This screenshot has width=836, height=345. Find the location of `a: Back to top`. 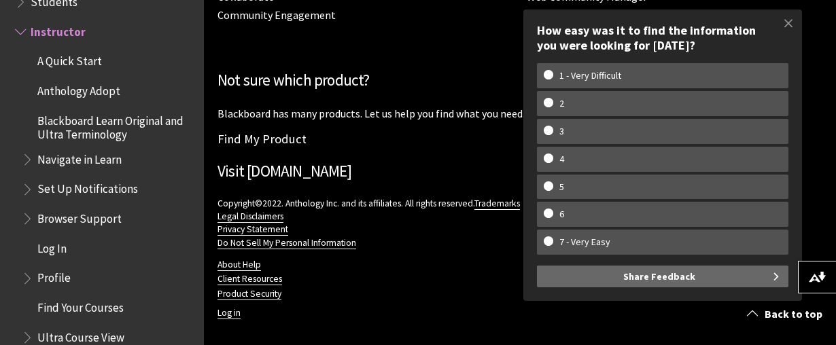

a: Back to top is located at coordinates (787, 314).